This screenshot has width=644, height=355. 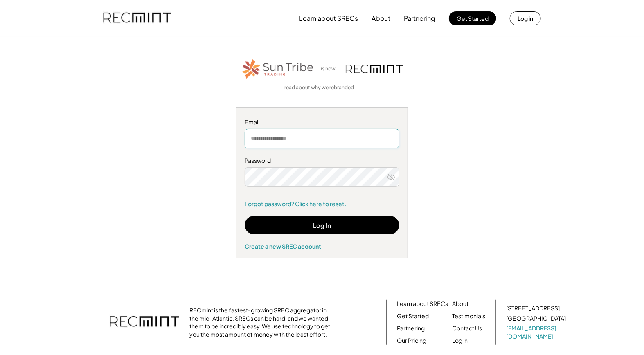 What do you see at coordinates (411, 341) in the screenshot?
I see `a: Our Pricing` at bounding box center [411, 341].